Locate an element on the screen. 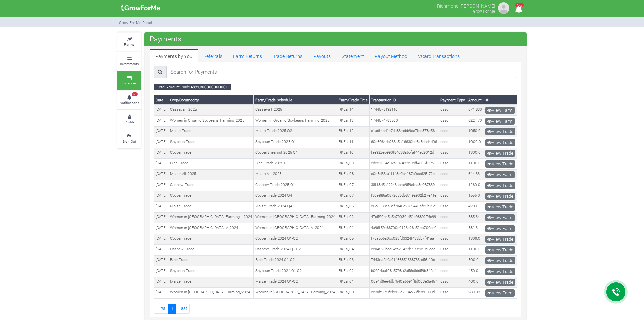 The image size is (644, 320). td: fae925eb990f84d38a6bfaf44ac2012d is located at coordinates (404, 153).